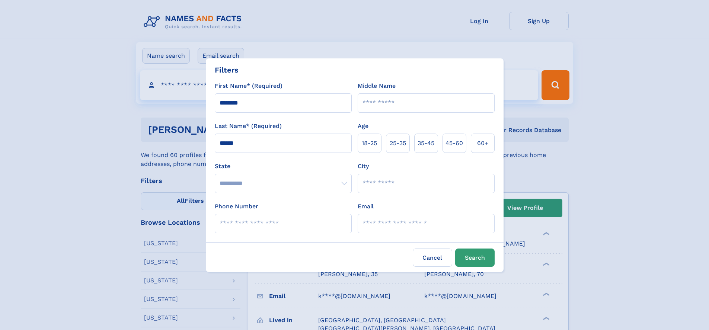 The image size is (709, 330). I want to click on label: Middle Name, so click(377, 86).